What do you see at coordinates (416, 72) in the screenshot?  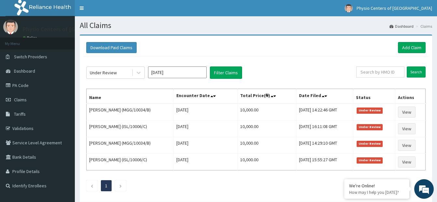 I see `input: Search` at bounding box center [416, 72].